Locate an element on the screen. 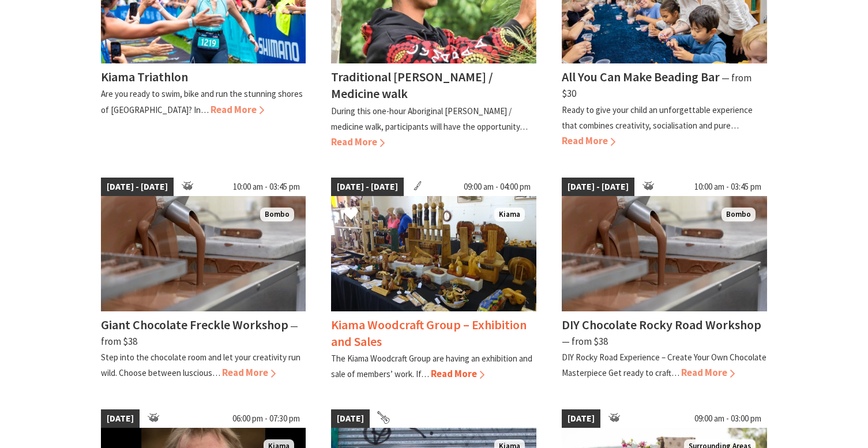 The image size is (868, 448). img: The wonders of wood is located at coordinates (433, 254).